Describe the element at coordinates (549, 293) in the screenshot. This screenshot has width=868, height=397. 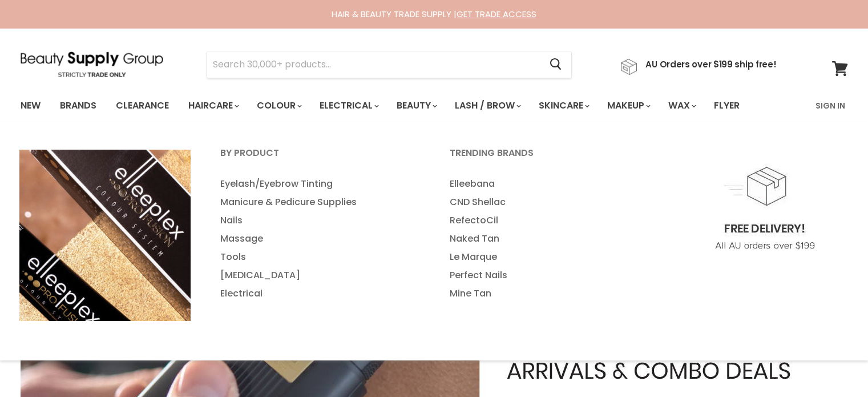
I see `a: Mine Tan` at that location.